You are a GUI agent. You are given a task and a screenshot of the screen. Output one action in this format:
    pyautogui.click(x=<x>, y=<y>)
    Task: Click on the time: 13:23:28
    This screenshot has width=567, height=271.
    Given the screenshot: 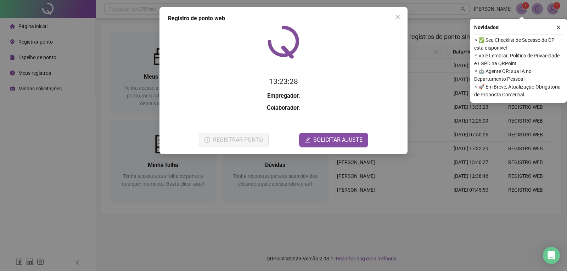 What is the action you would take?
    pyautogui.click(x=284, y=82)
    